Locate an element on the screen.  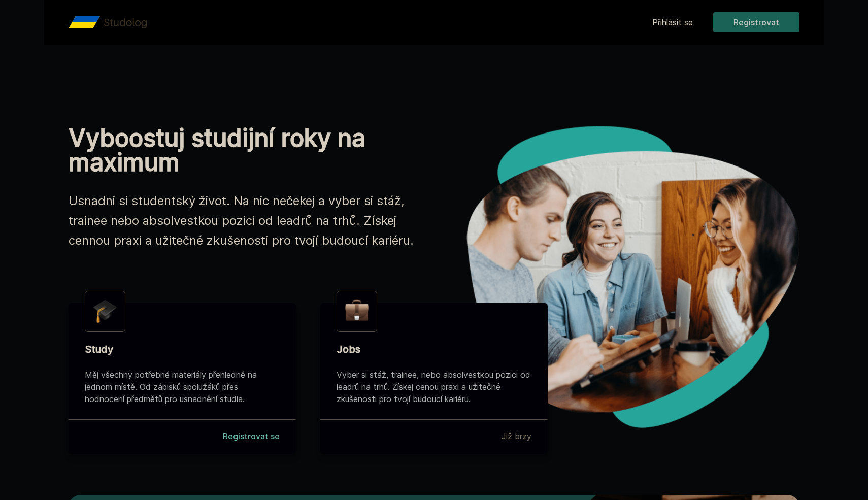
a: Přihlásit se is located at coordinates (672, 22).